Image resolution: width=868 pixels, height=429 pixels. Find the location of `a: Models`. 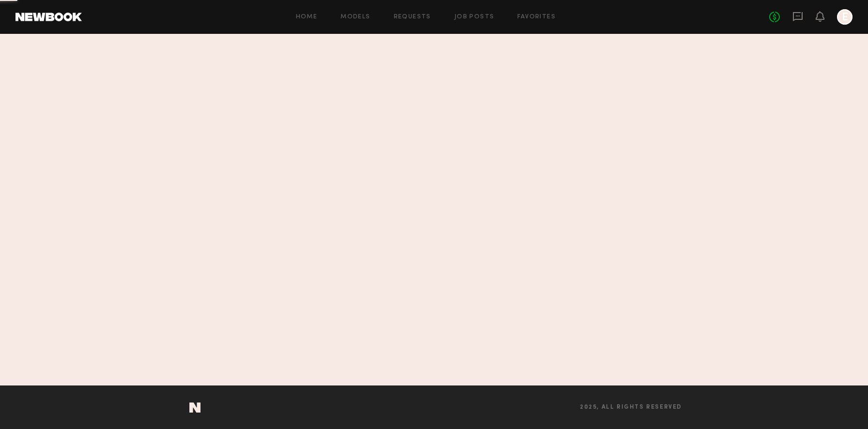

a: Models is located at coordinates (355, 17).